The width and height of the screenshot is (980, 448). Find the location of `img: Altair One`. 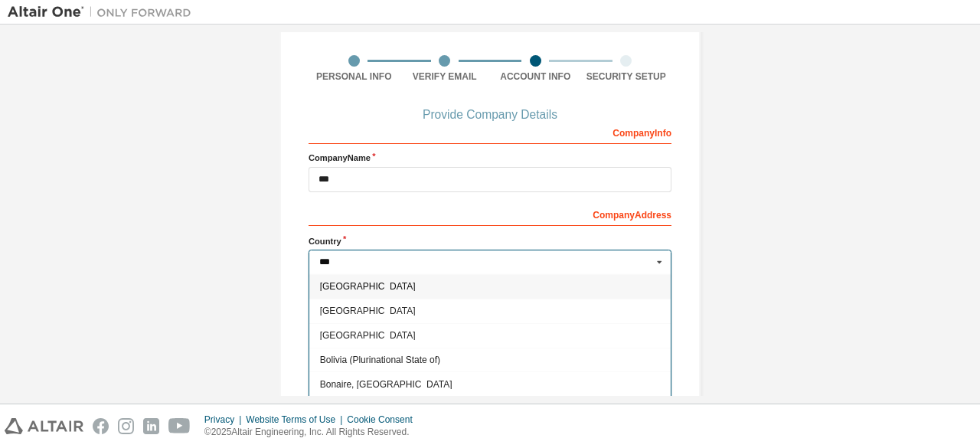

img: Altair One is located at coordinates (103, 12).